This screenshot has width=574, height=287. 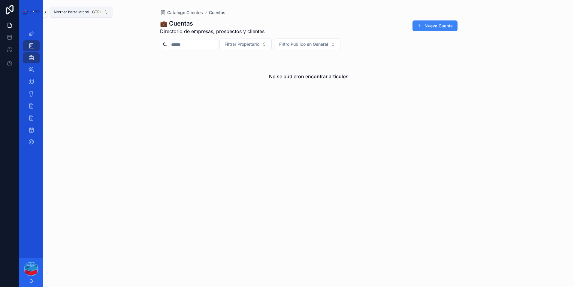 I want to click on h2: No se pudieron encontrar artículos, so click(x=309, y=76).